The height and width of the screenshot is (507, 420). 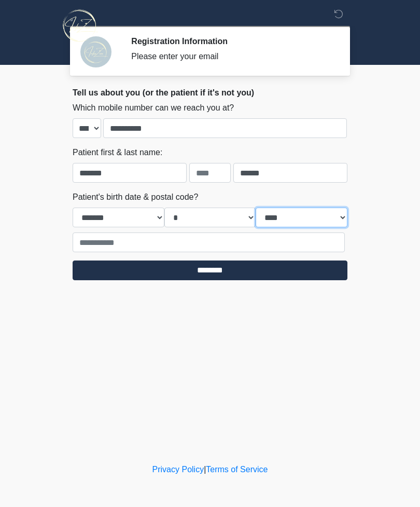 What do you see at coordinates (178, 469) in the screenshot?
I see `a: Privacy Policy` at bounding box center [178, 469].